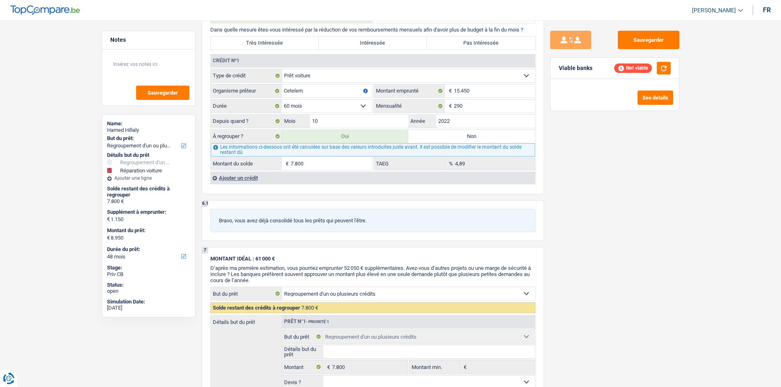  What do you see at coordinates (163, 93) in the screenshot?
I see `span: Sauvegarder` at bounding box center [163, 93].